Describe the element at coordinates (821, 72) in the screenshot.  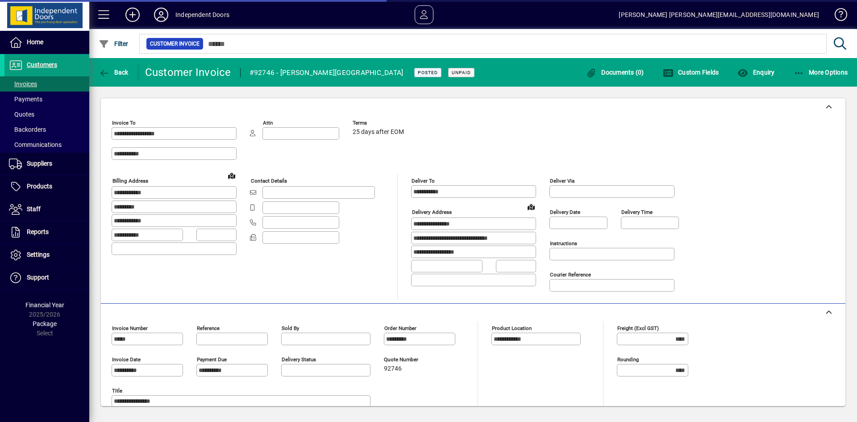
I see `span: More Options` at that location.